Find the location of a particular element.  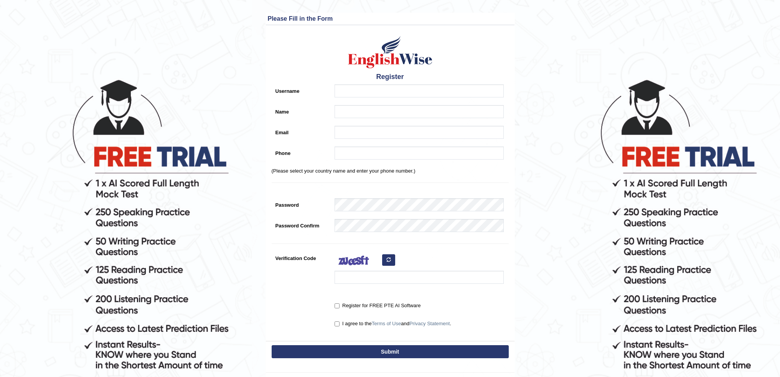

p: (Please select your country name and enter your phone number.) is located at coordinates (390, 171).